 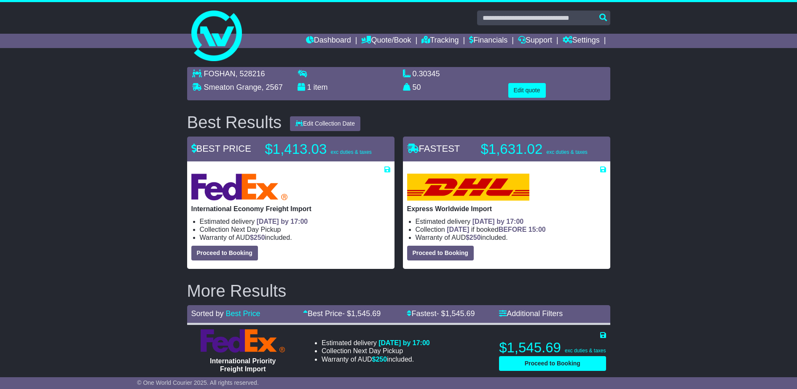 I want to click on div: Best Results, so click(x=234, y=122).